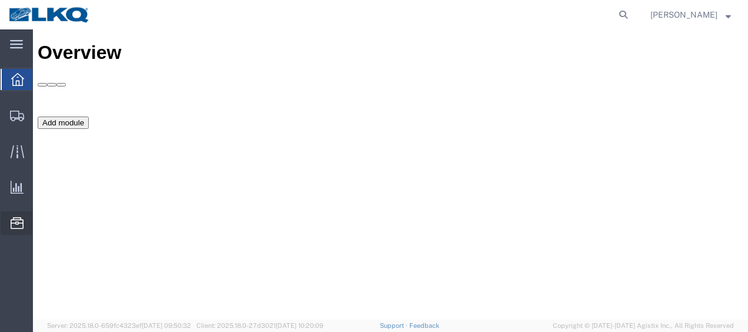 This screenshot has width=748, height=332. Describe the element at coordinates (684, 15) in the screenshot. I see `span: Robert Benette` at that location.